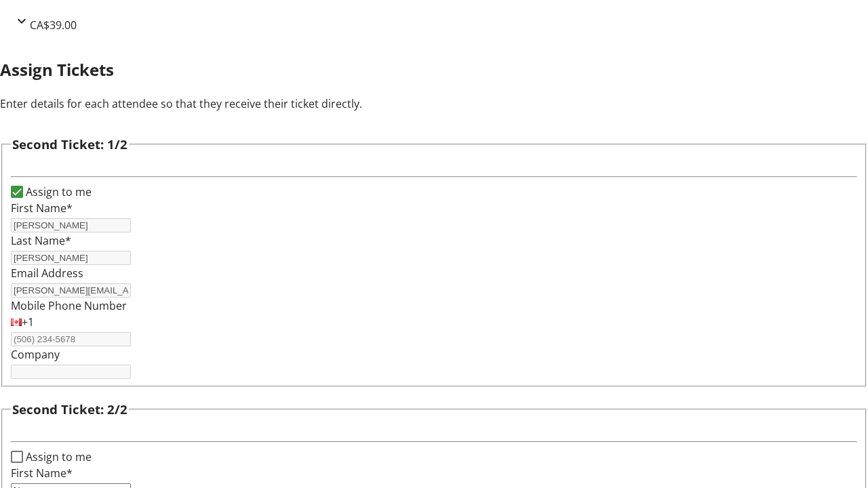  Describe the element at coordinates (70, 144) in the screenshot. I see `h3: Second Ticket: 1/2` at that location.